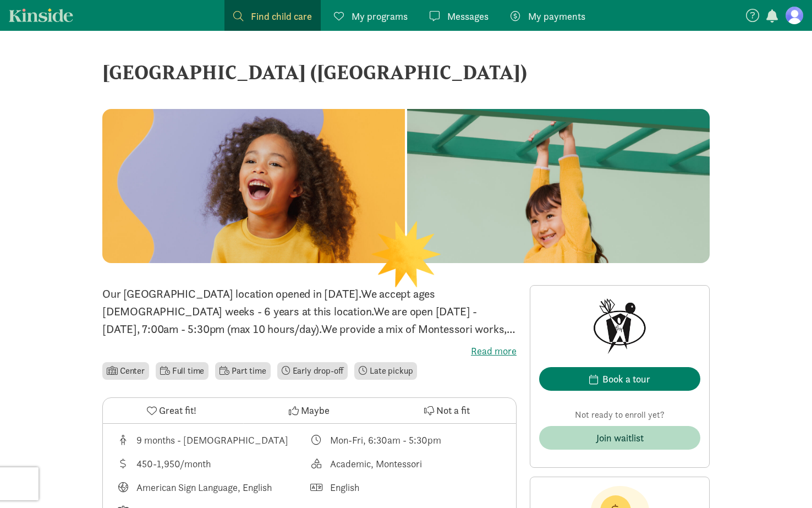 The image size is (812, 508). I want to click on button: Join waitlist, so click(619, 437).